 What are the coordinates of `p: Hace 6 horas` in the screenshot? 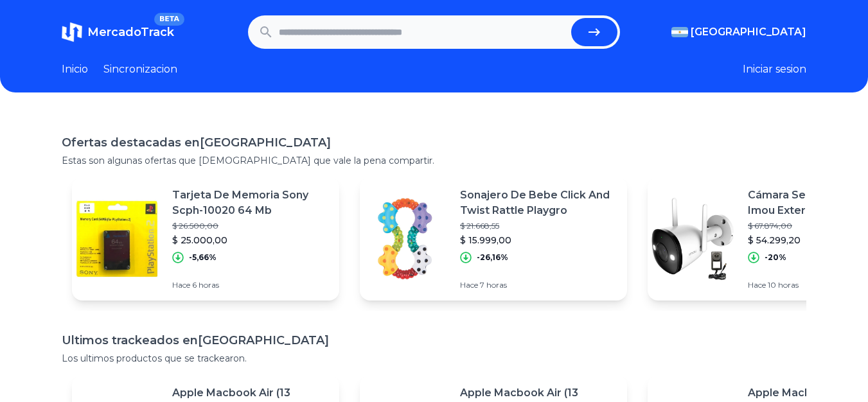 It's located at (250, 285).